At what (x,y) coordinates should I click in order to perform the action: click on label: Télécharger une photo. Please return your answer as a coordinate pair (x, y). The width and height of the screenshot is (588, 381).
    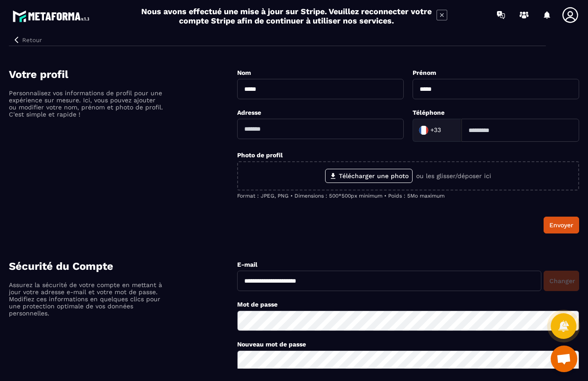
    Looking at the image, I should click on (369, 176).